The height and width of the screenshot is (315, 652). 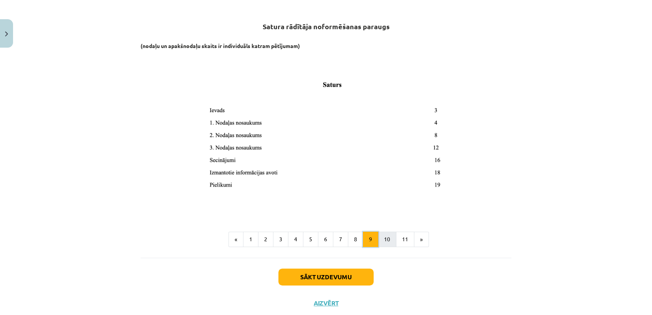 What do you see at coordinates (7, 34) in the screenshot?
I see `img: icon-close-lesson-0947bae3869378f0d4975bcd49f059093ad1ed9edebbc8119c70593378902aed.svg` at bounding box center [7, 34].